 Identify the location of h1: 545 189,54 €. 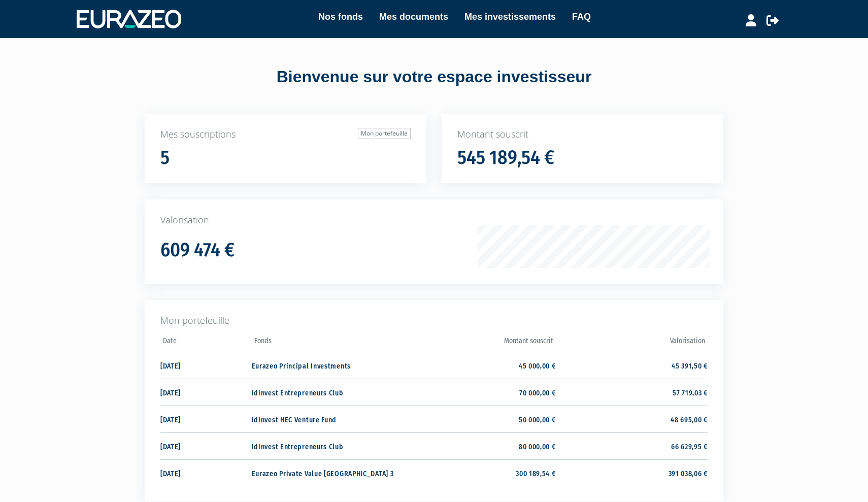
(506, 158).